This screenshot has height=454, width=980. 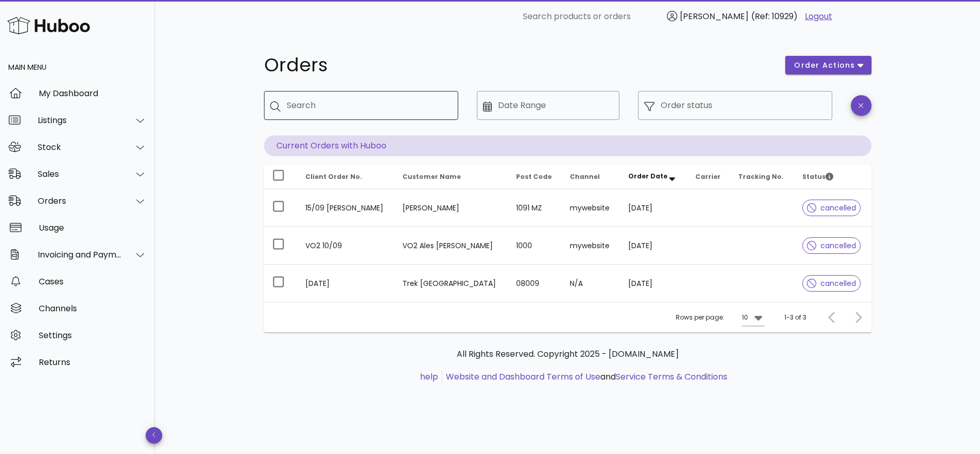 What do you see at coordinates (745, 317) in the screenshot?
I see `div: 10` at bounding box center [745, 317].